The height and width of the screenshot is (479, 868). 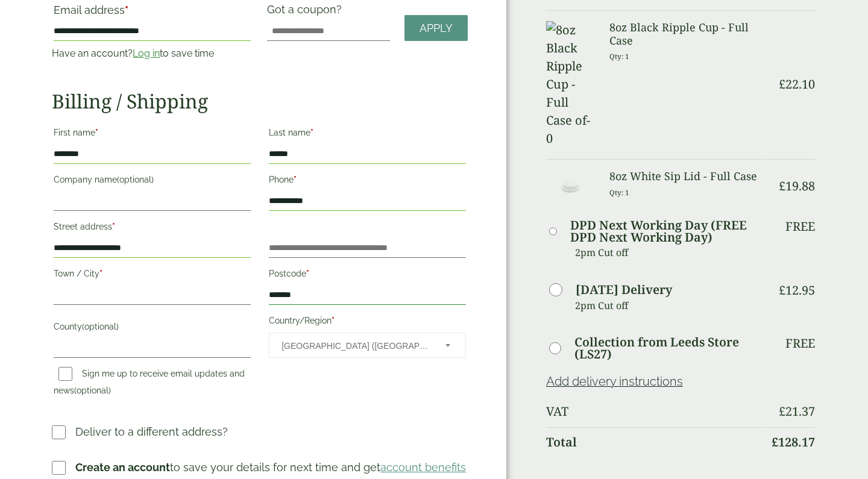 What do you see at coordinates (123, 467) in the screenshot?
I see `strong: Create an account` at bounding box center [123, 467].